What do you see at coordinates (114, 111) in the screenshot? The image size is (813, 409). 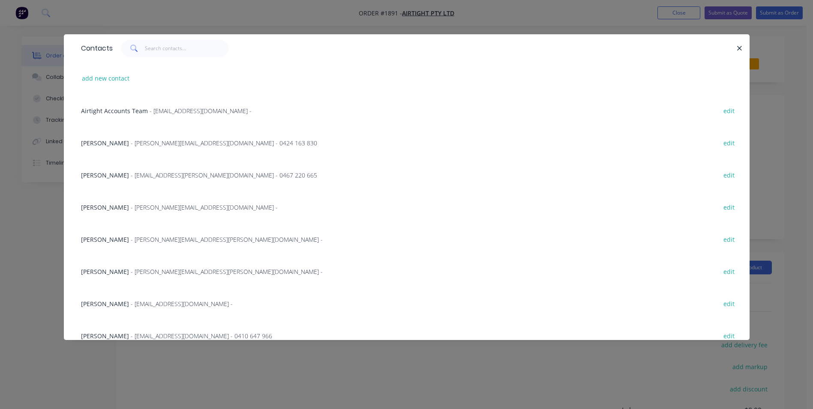 I see `span: Airtight Accounts Team` at bounding box center [114, 111].